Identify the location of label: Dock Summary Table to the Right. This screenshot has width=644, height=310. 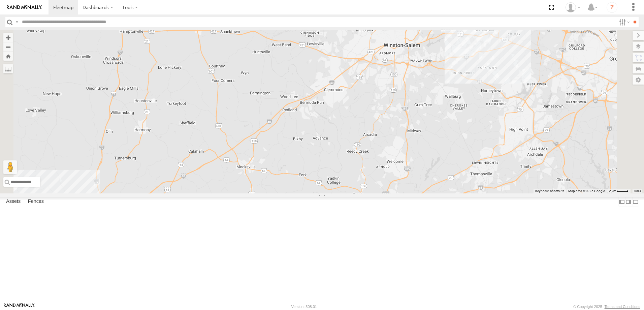
(628, 202).